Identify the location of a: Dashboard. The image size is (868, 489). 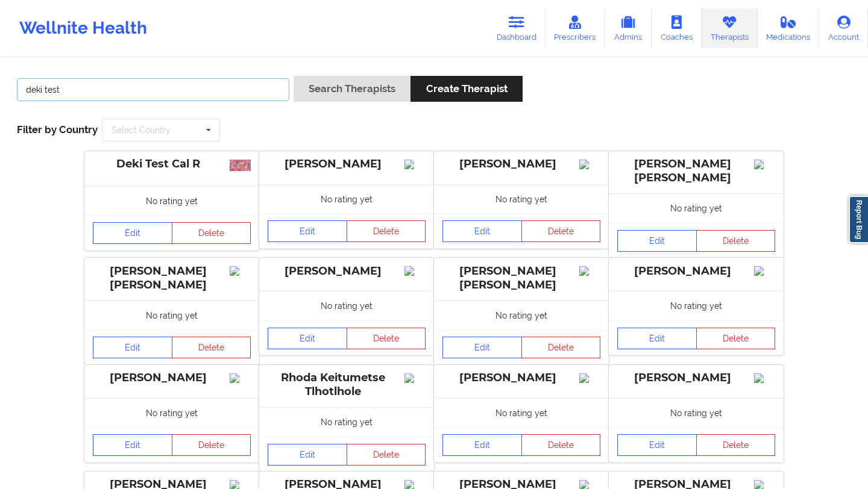
(517, 28).